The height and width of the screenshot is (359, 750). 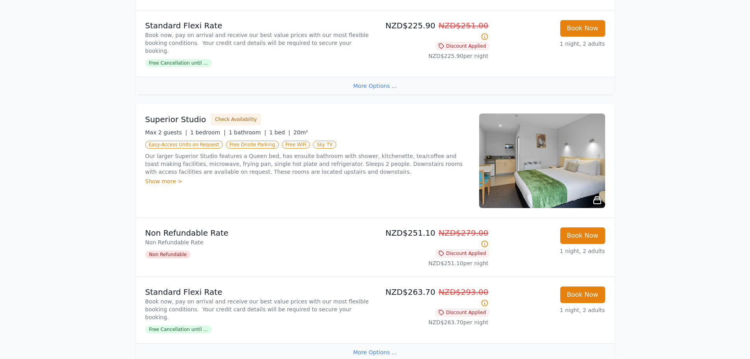 I want to click on span: 1 bedroom |, so click(x=208, y=132).